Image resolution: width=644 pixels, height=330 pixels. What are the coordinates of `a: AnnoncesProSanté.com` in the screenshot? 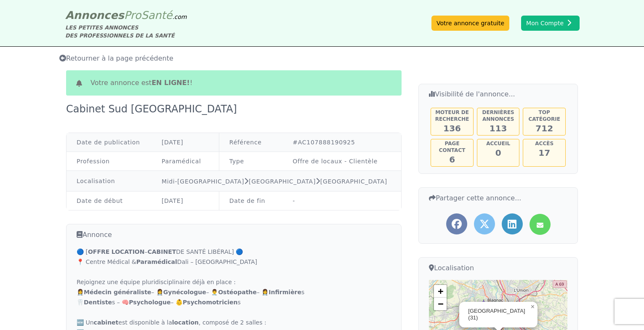 It's located at (126, 15).